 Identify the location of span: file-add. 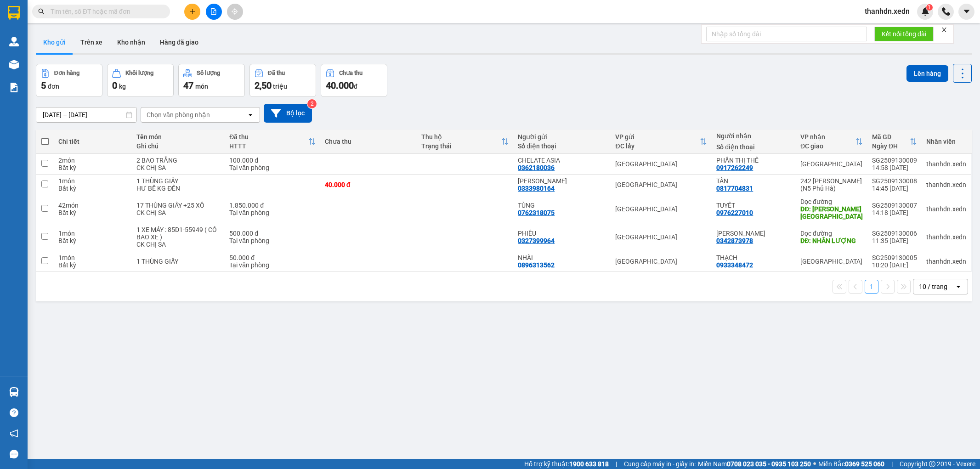
(214, 11).